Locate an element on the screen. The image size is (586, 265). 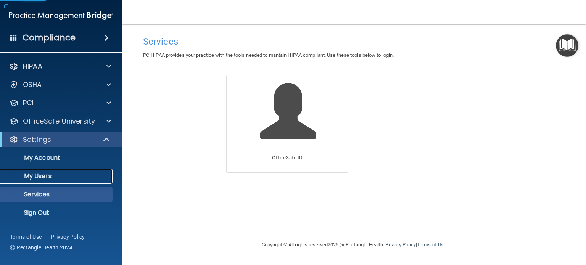
p: Services is located at coordinates (57, 194).